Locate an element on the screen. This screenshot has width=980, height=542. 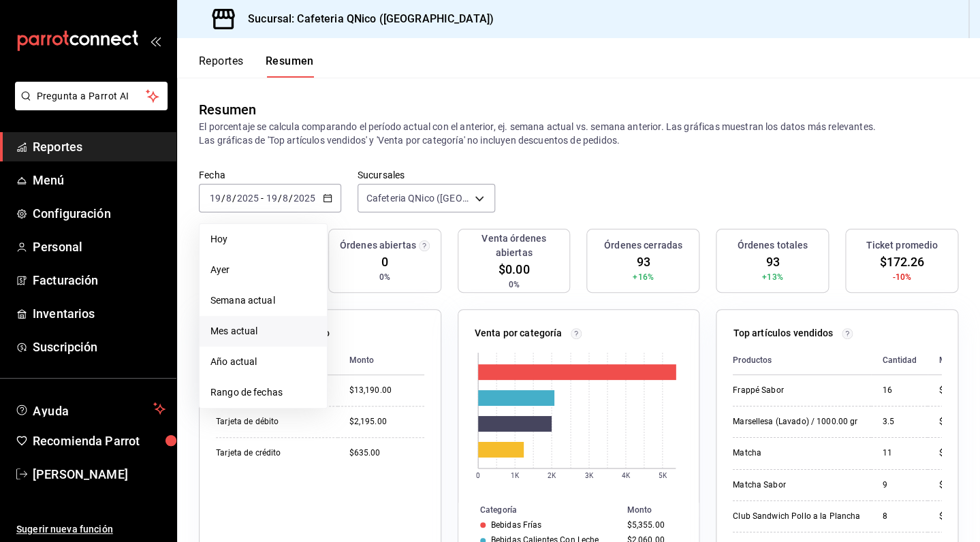
text: 0 is located at coordinates (479, 475).